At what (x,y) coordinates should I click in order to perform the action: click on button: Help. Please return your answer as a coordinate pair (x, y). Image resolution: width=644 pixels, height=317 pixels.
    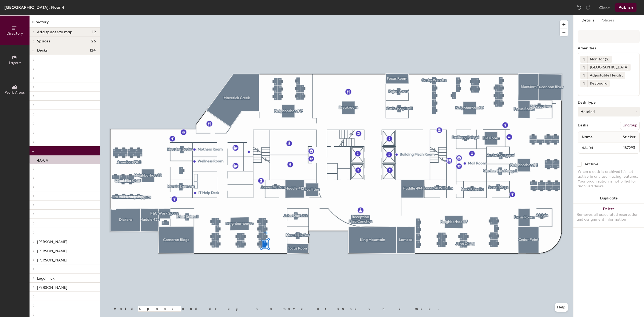
    Looking at the image, I should click on (561, 307).